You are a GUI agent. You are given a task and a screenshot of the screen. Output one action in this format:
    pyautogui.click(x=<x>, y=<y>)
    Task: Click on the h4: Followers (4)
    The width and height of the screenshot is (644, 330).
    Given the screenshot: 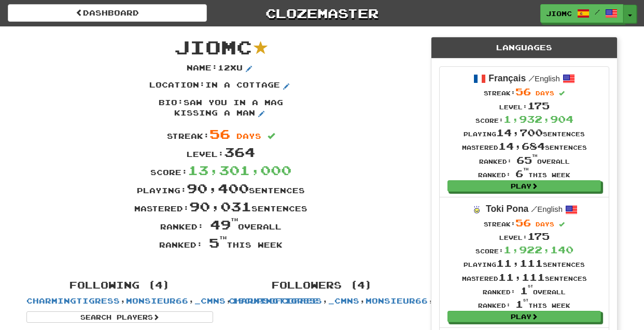 What is the action you would take?
    pyautogui.click(x=322, y=286)
    